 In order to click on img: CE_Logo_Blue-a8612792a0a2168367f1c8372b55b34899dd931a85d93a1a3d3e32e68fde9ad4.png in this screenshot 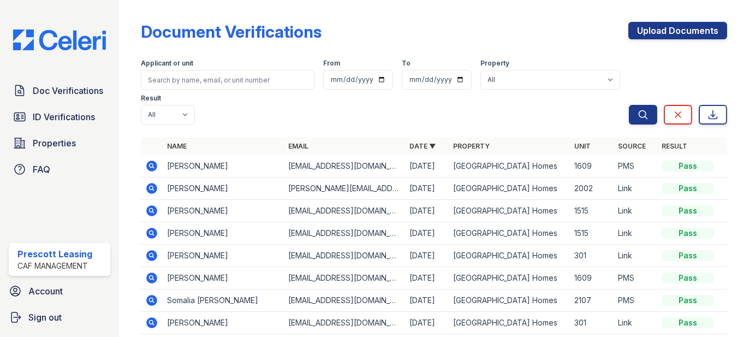, I will do `click(60, 40)`.